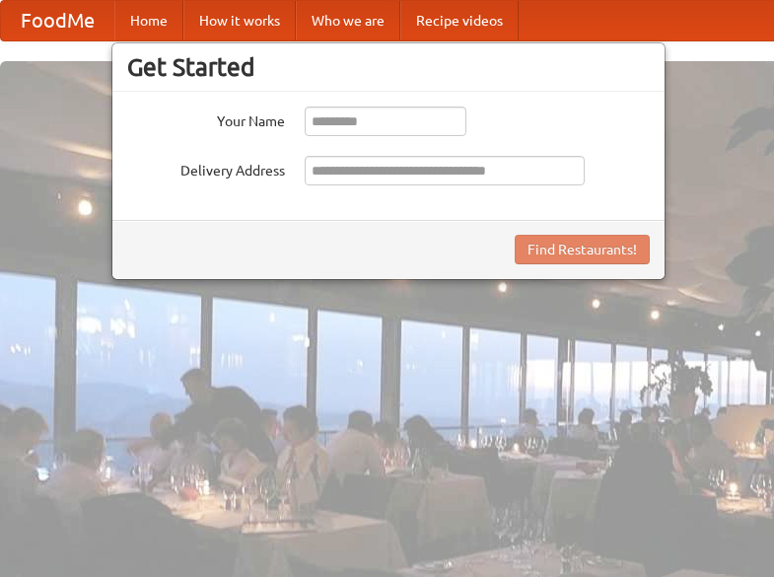 This screenshot has width=774, height=577. Describe the element at coordinates (149, 21) in the screenshot. I see `a: Home` at that location.